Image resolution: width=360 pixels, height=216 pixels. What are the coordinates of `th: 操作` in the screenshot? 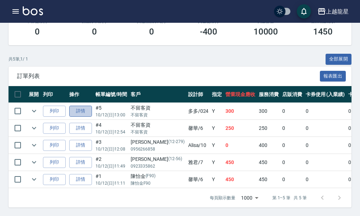 It's located at (81, 94).